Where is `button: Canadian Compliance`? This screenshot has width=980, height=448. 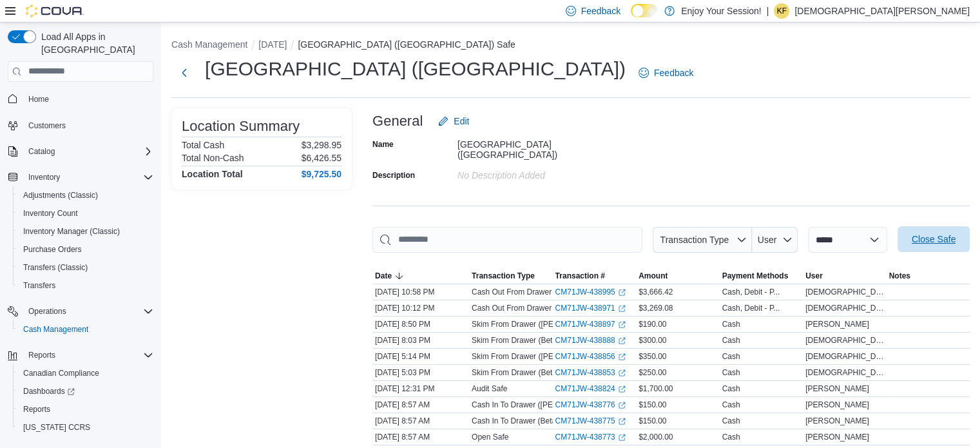
button: Canadian Compliance is located at coordinates (85, 373).